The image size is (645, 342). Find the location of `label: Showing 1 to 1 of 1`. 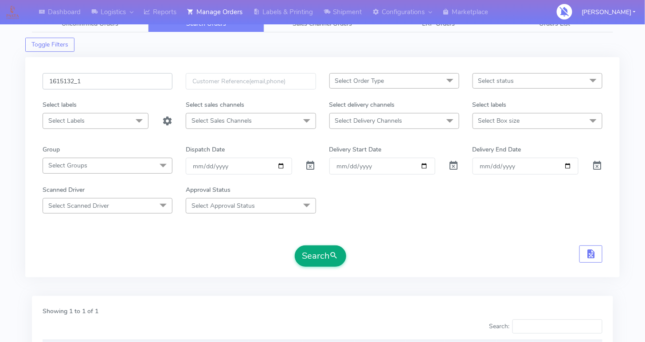

label: Showing 1 to 1 of 1 is located at coordinates (70, 311).